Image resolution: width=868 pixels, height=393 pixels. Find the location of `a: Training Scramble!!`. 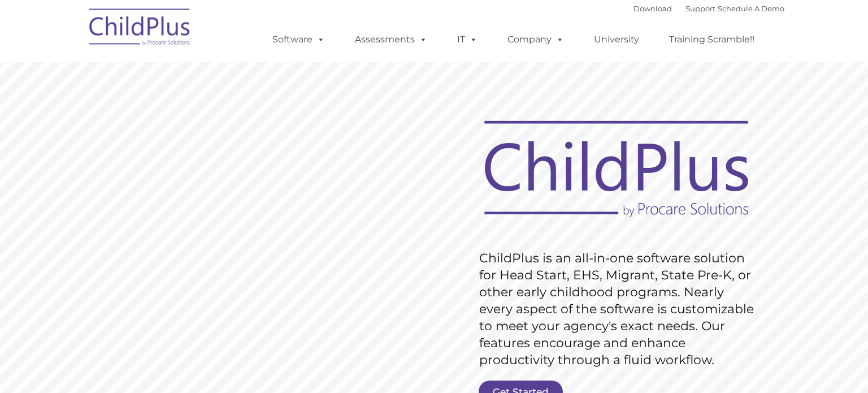

a: Training Scramble!! is located at coordinates (711, 40).